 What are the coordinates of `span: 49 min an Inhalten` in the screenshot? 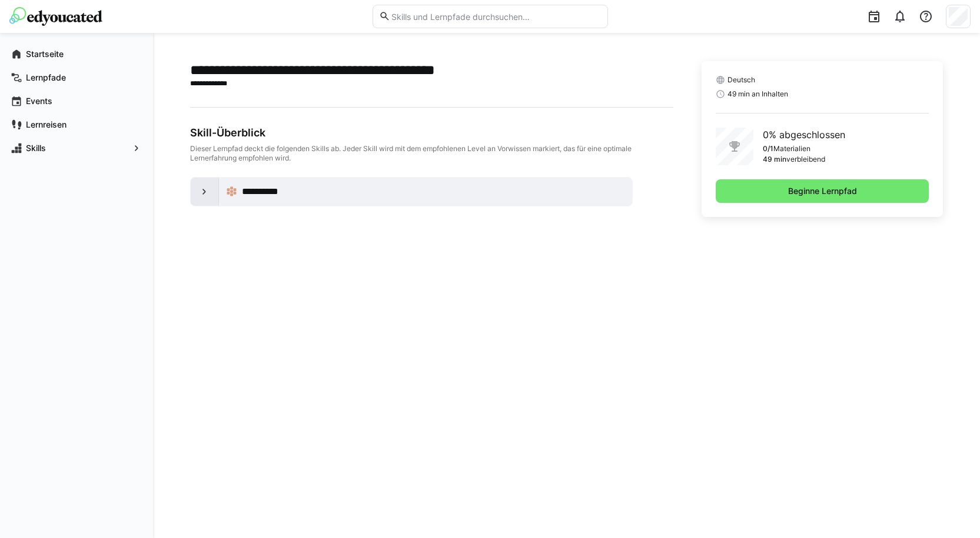 It's located at (758, 94).